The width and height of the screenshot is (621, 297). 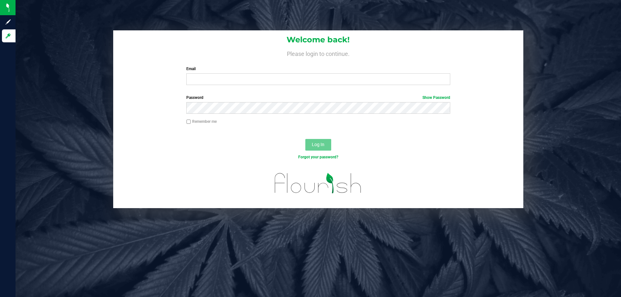 I want to click on a: Show Password, so click(x=436, y=98).